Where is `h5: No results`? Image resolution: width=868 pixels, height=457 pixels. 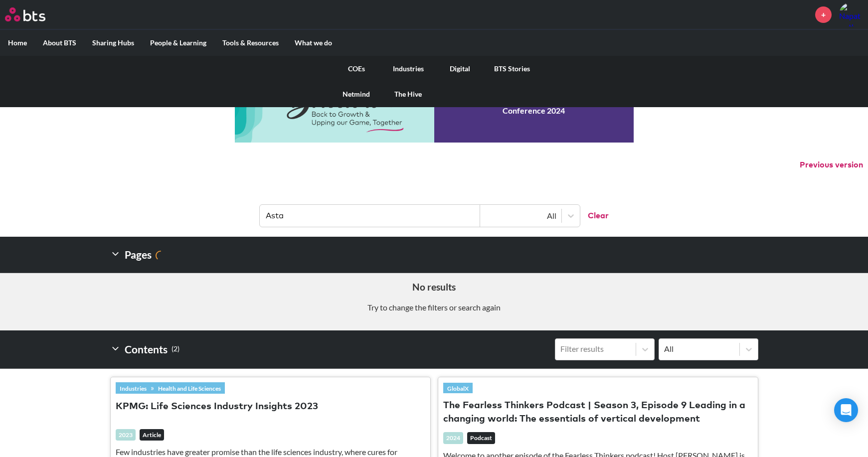 h5: No results is located at coordinates (434, 287).